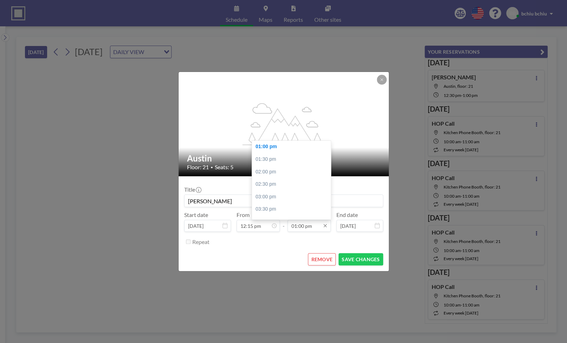 Image resolution: width=567 pixels, height=343 pixels. I want to click on div: 03:00 pm, so click(291, 197).